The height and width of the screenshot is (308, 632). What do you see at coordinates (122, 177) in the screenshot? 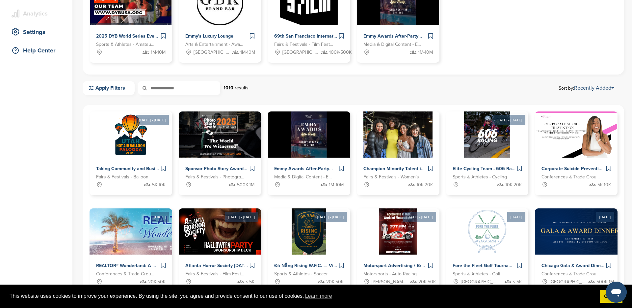
I see `span: Fairs & Festivals - Balloon` at bounding box center [122, 177].